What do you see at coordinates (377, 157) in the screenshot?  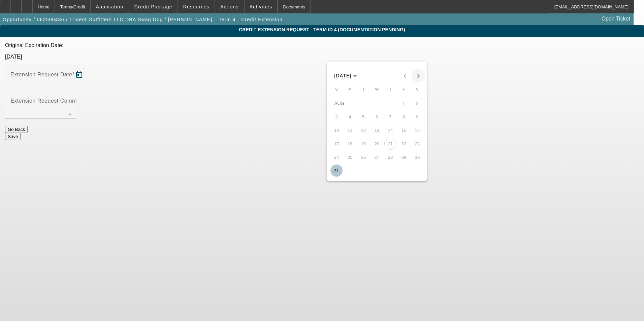 I see `span: 27` at bounding box center [377, 157].